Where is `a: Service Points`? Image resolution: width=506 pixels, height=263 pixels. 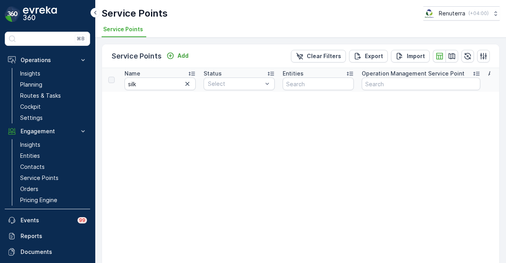
a: Service Points is located at coordinates (53, 178).